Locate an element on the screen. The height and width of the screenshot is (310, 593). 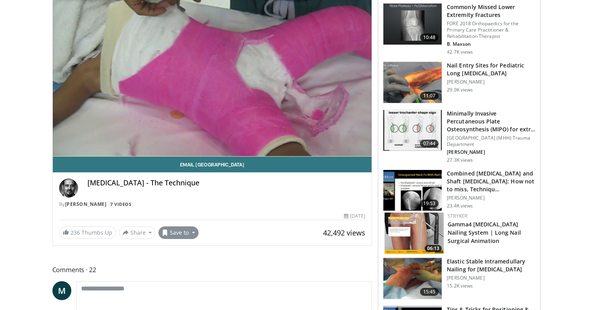
h3: Commonly Missed Lower Extremity Fractures is located at coordinates (491, 11).